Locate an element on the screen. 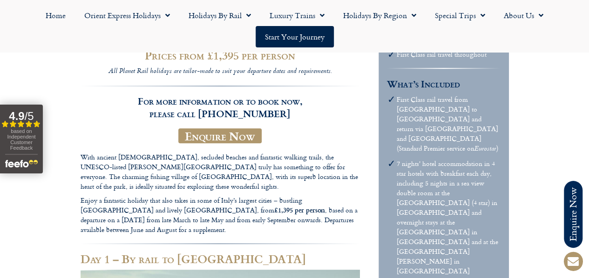 The image size is (589, 278). p: Enjoy a fantastic holiday that also takes in some of Italy’s largest cities – bustling [GEOGRAPHI... is located at coordinates (220, 215).